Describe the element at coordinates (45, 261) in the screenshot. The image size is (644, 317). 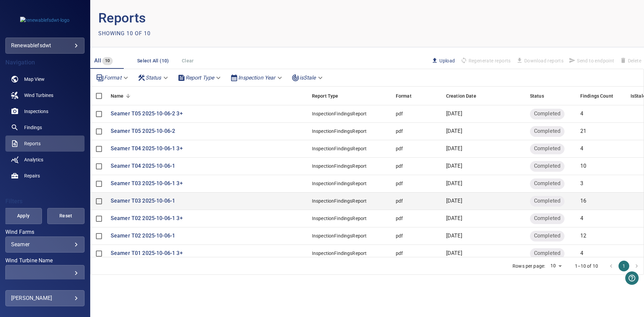
I see `label: Wind Turbine Name` at that location.